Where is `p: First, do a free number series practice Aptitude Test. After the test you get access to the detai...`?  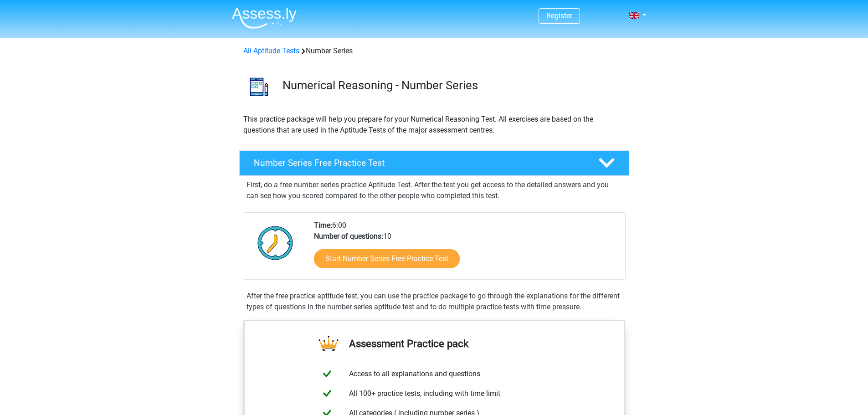
p: First, do a free number series practice Aptitude Test. After the test you get access to the detai... is located at coordinates (434, 190).